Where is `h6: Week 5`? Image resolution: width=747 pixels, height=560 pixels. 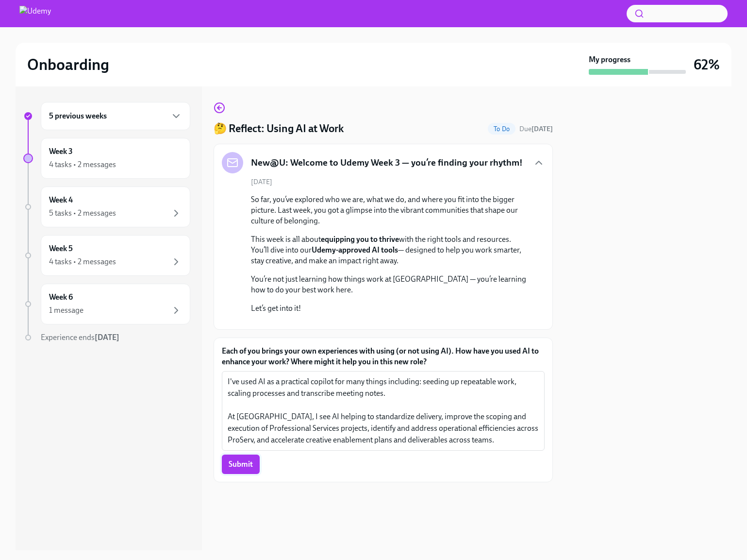 h6: Week 5 is located at coordinates (60, 248).